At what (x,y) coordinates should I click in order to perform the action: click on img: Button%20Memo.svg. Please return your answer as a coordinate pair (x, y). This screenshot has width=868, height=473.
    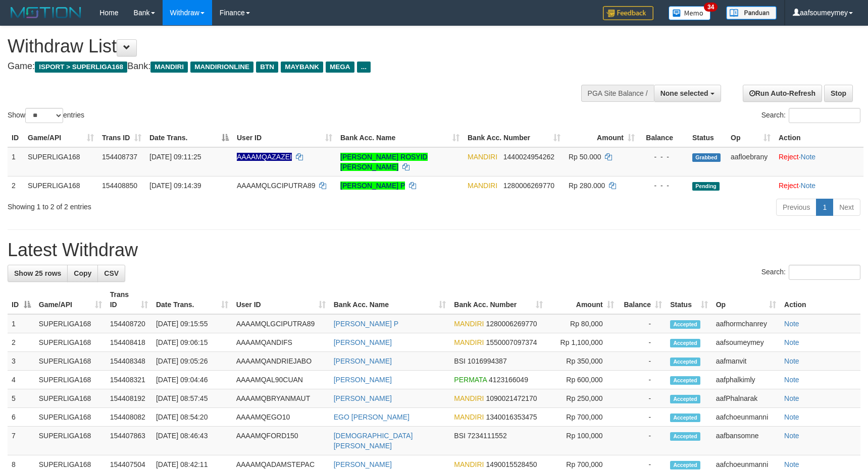
    Looking at the image, I should click on (690, 13).